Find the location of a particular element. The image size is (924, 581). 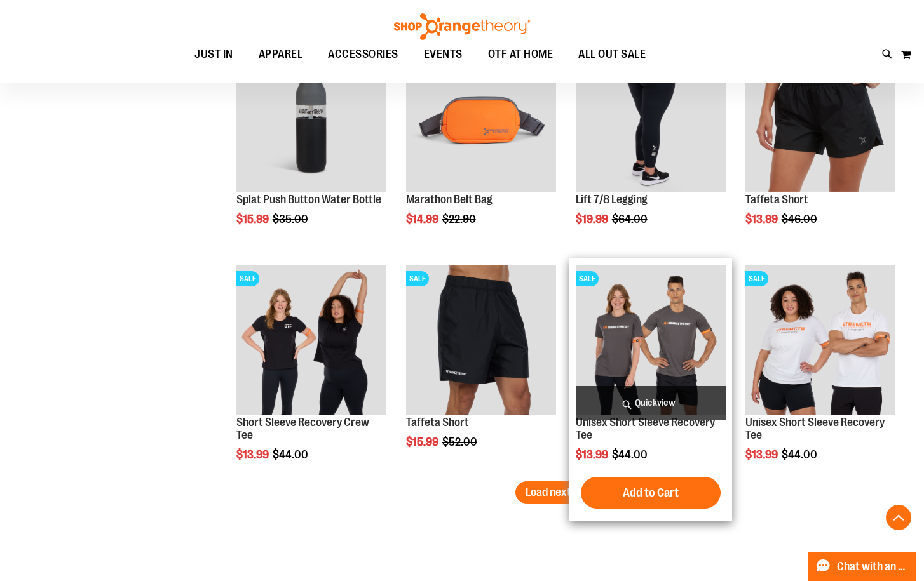

span: JUST IN is located at coordinates (213, 54).